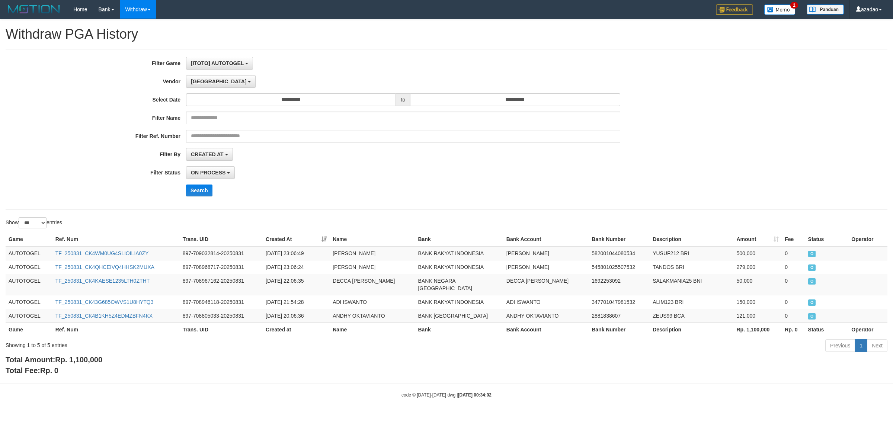 The width and height of the screenshot is (893, 443). I want to click on a: TF_250831_CK4QHCEIVQ4HHSK2MUXA, so click(105, 267).